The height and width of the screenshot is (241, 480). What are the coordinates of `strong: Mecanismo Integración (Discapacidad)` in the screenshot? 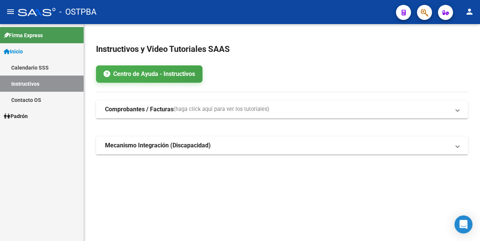 It's located at (158, 145).